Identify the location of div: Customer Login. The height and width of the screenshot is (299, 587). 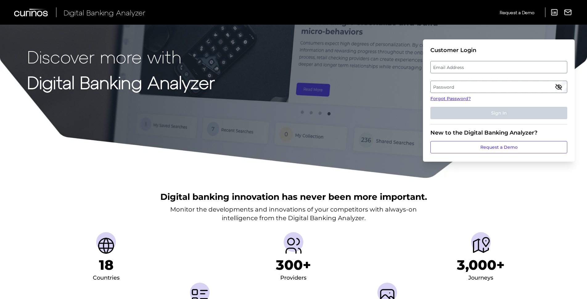
(499, 50).